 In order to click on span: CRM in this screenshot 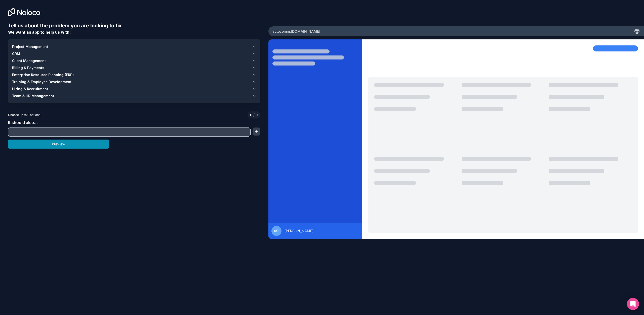, I will do `click(16, 54)`.